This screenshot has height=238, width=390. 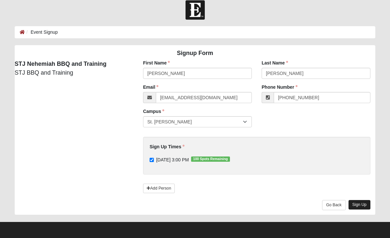 I want to click on a: Add Person, so click(x=159, y=188).